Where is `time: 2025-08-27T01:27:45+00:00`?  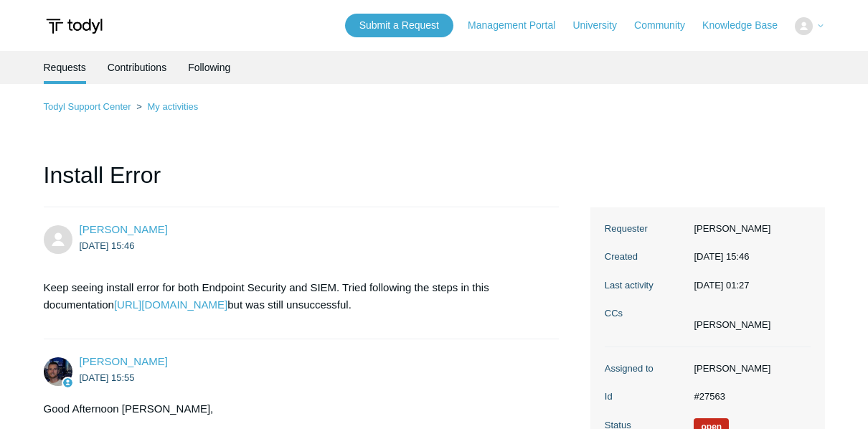 time: 2025-08-27T01:27:45+00:00 is located at coordinates (721, 285).